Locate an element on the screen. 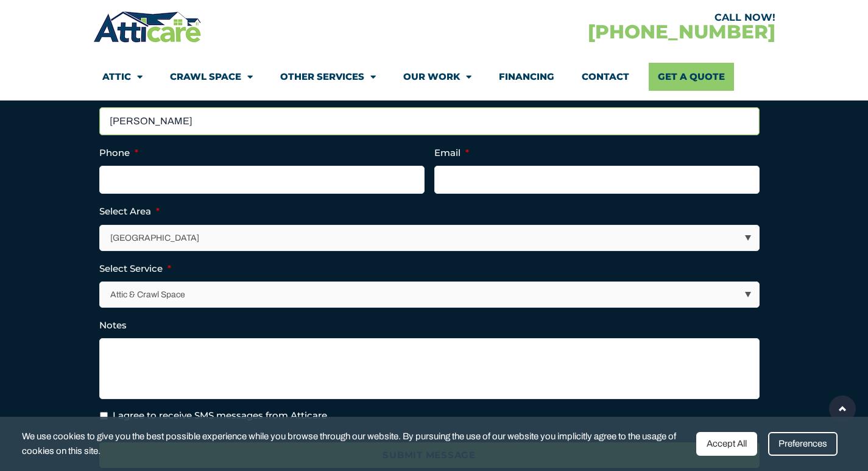 The image size is (868, 471). label: Notes is located at coordinates (113, 325).